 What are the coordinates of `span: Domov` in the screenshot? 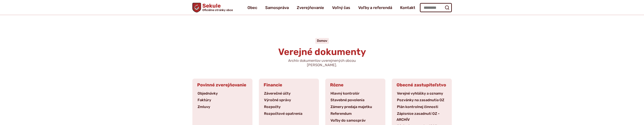 It's located at (322, 40).